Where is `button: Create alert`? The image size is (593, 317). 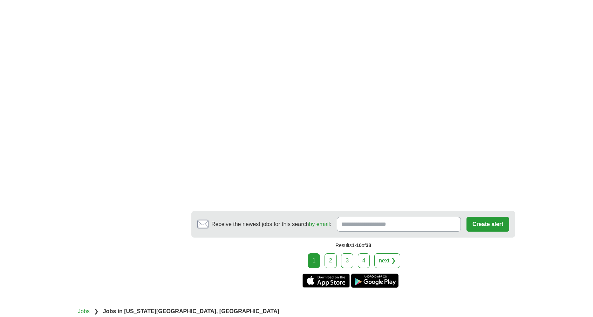
button: Create alert is located at coordinates (488, 224).